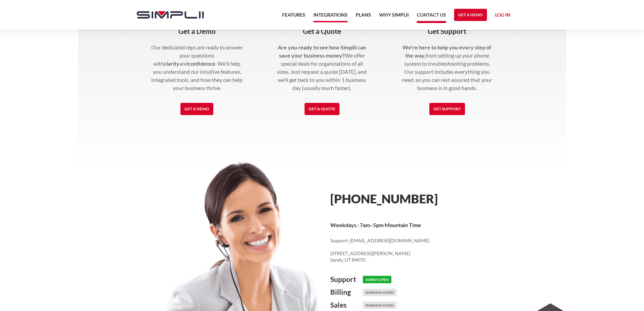  I want to click on strong: Weekdays : 7am–5pm Mountain Time, so click(376, 225).